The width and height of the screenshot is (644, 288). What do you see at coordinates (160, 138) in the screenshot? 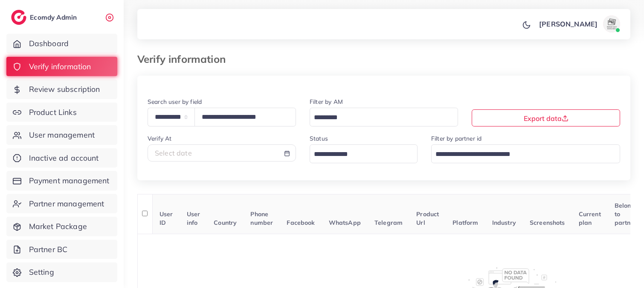
I see `label: Verify At` at bounding box center [160, 138].